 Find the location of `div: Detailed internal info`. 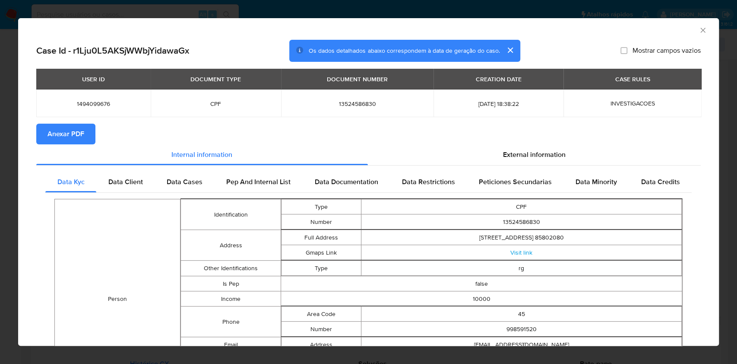

div: Detailed internal info is located at coordinates (368, 182).